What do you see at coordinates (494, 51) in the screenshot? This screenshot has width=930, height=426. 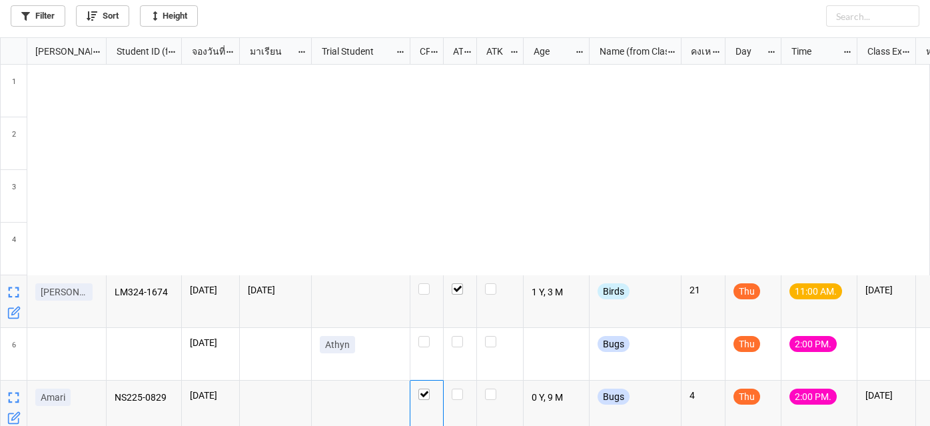 I see `div: ATK` at bounding box center [494, 51].